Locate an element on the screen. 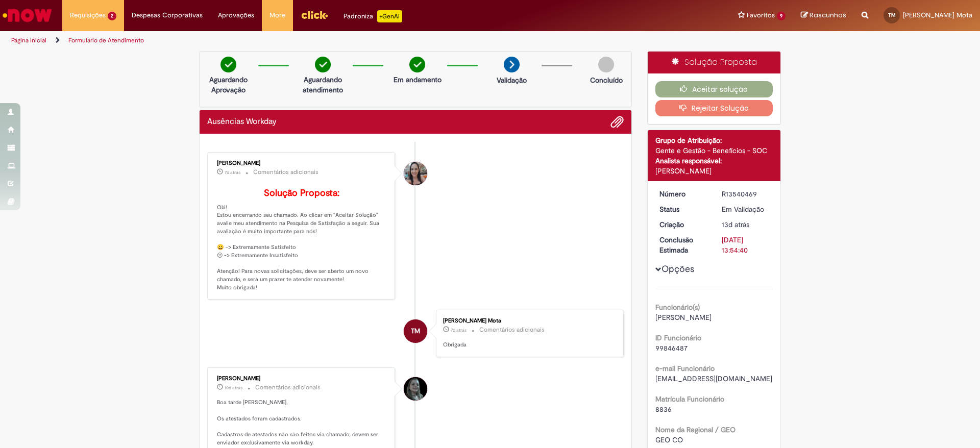 The image size is (980, 448). p: Concluído is located at coordinates (606, 80).